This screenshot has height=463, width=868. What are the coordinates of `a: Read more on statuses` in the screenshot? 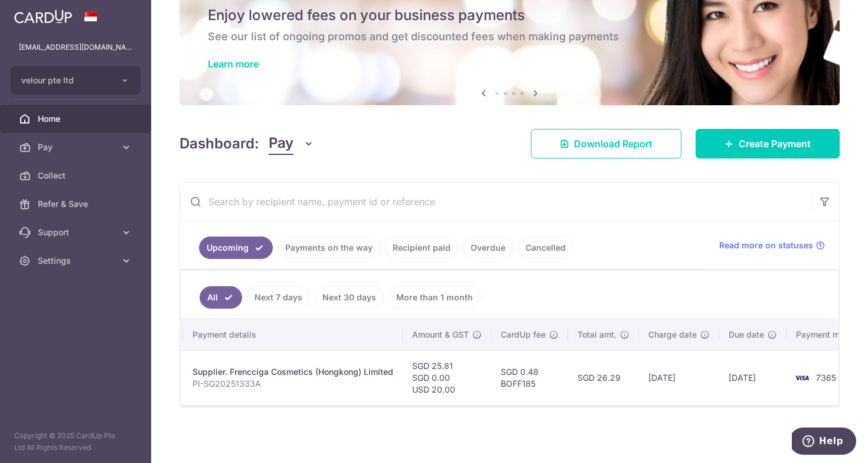 It's located at (772, 245).